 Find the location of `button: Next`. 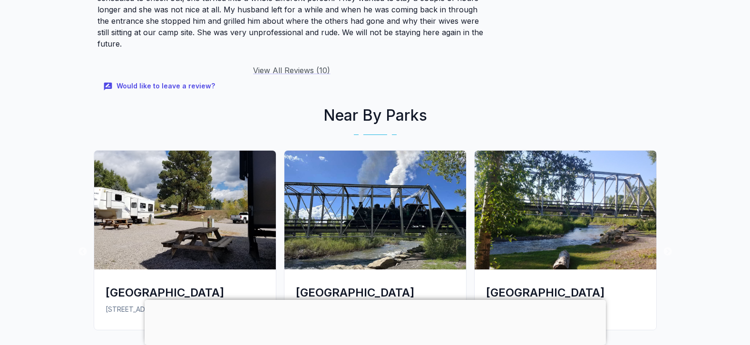

button: Next is located at coordinates (668, 252).